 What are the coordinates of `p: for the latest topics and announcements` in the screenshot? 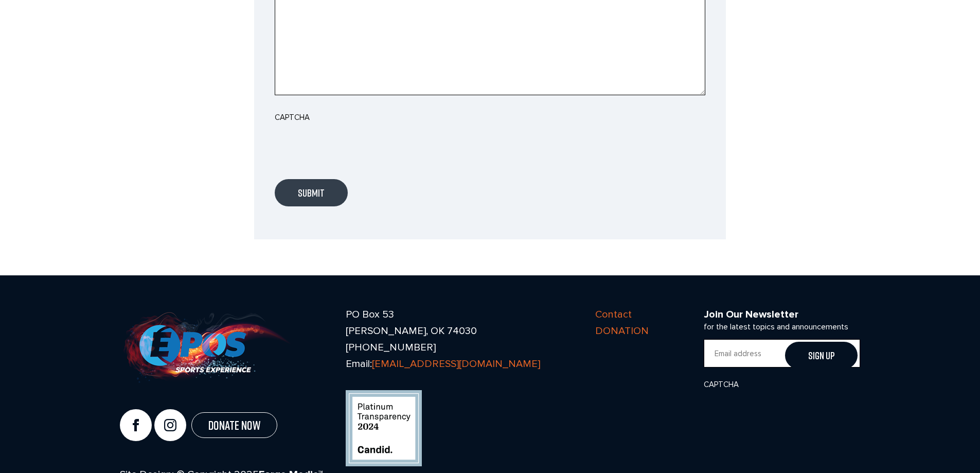 It's located at (782, 327).